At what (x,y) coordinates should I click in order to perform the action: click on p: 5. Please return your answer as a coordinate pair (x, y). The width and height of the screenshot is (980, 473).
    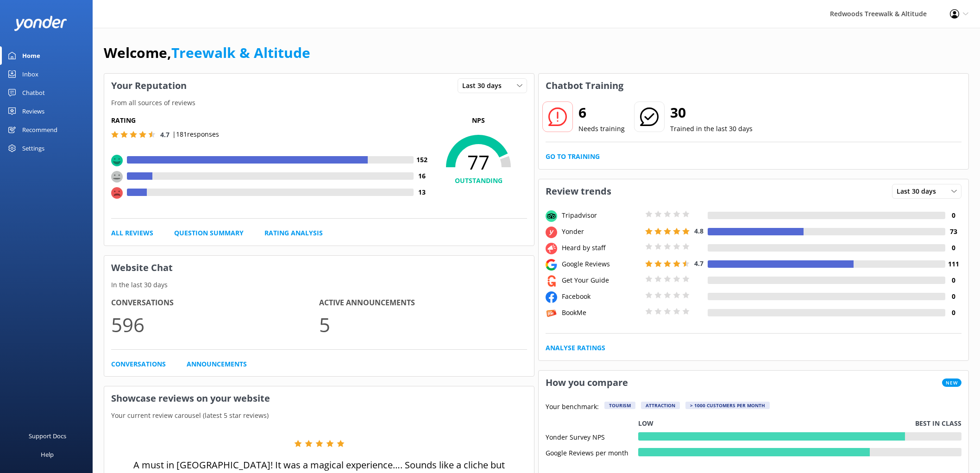
    Looking at the image, I should click on (423, 324).